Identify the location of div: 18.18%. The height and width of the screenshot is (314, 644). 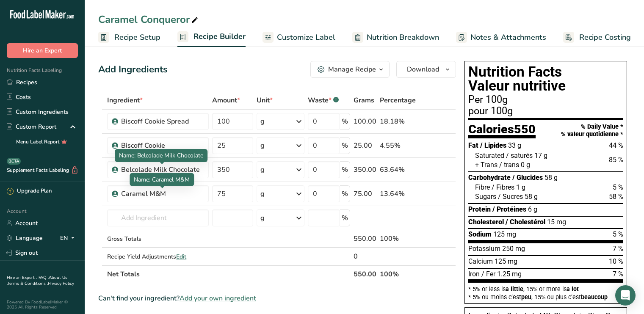
(397, 121).